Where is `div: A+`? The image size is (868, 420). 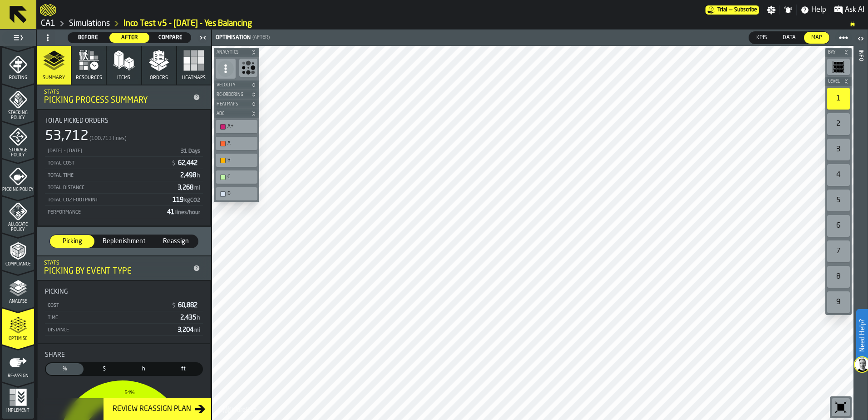 div: A+ is located at coordinates (241, 127).